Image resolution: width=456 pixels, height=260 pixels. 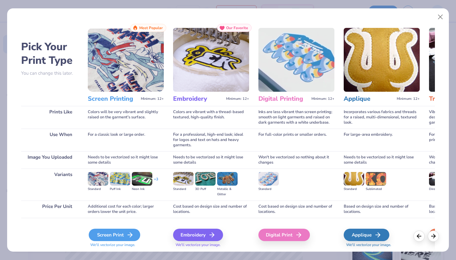 What do you see at coordinates (296, 117) in the screenshot?
I see `div: Inks are less vibrant than screen printing; smooth on light garments and raised on dark garments ...` at bounding box center [296, 117].